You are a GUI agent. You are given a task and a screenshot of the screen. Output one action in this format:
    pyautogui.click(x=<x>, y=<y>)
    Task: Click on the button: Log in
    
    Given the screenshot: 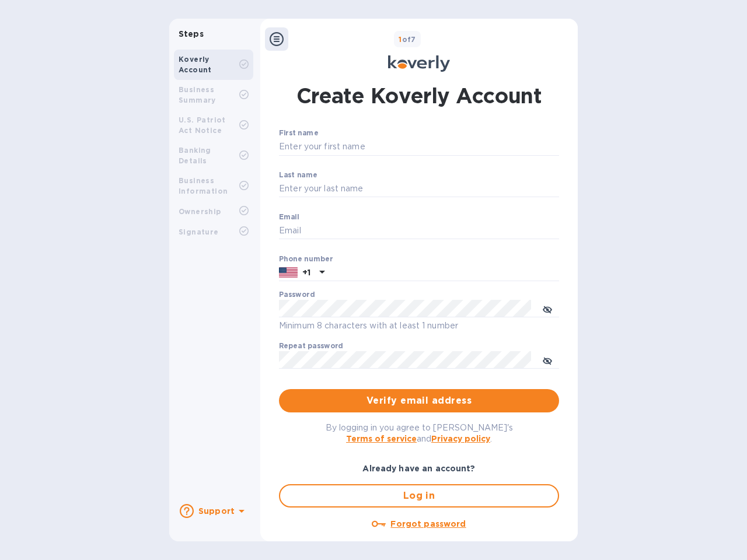 What is the action you would take?
    pyautogui.click(x=419, y=496)
    